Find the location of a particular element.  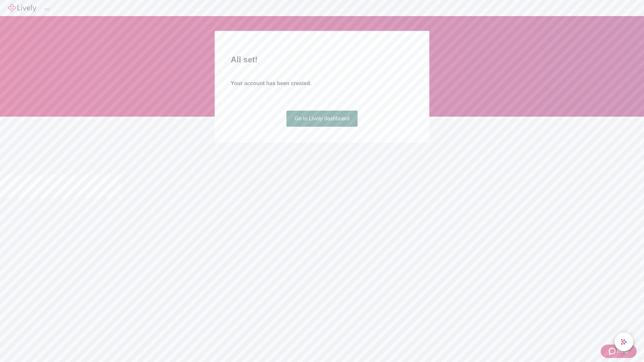

span: Help is located at coordinates (623, 352).